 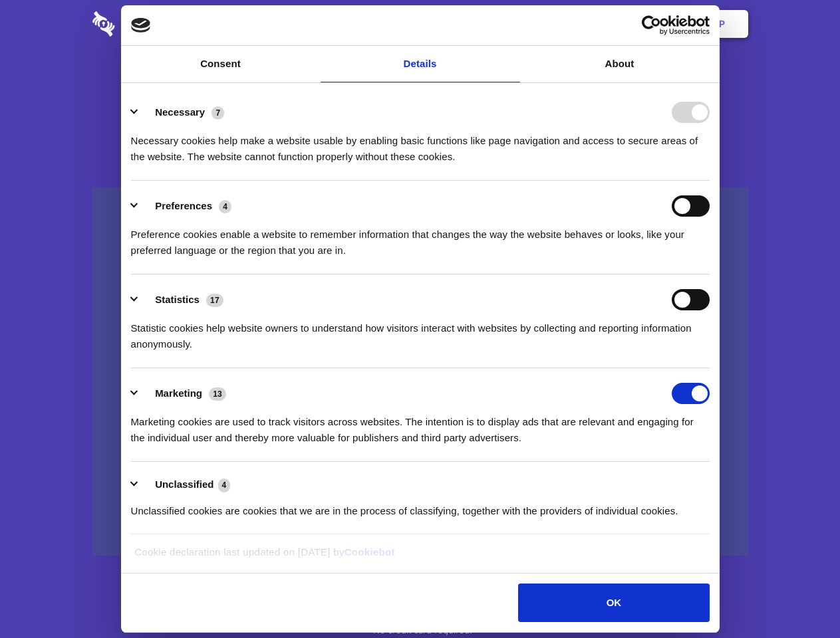 What do you see at coordinates (421, 143) in the screenshot?
I see `div: Necessary cookies help make a website usable by enabling basic functions like page navigation and...` at bounding box center [421, 143].